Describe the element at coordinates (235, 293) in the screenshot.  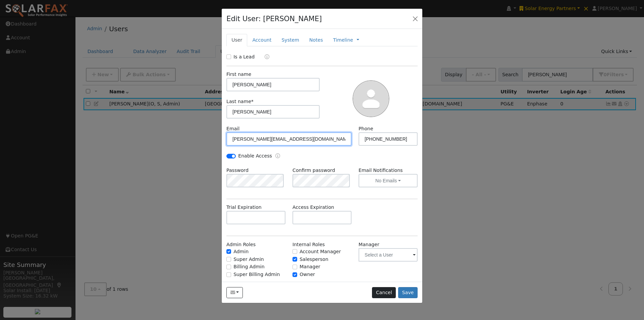
I see `button: r.winn@solarenergy.partners` at that location.